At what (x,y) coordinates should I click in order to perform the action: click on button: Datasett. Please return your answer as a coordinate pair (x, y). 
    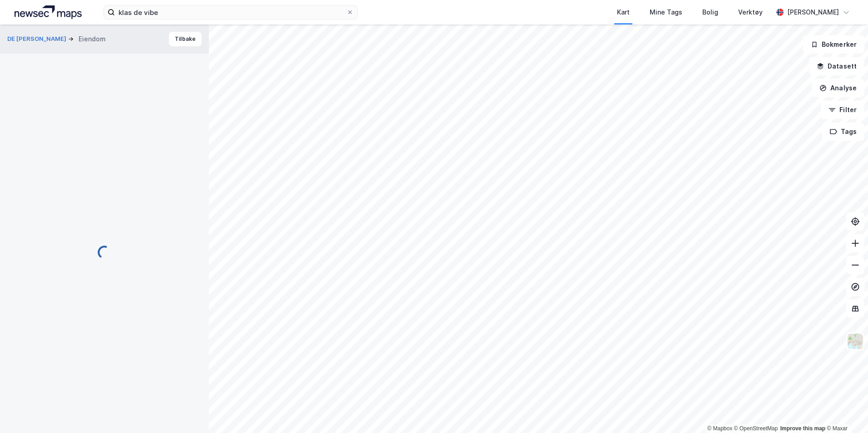
    Looking at the image, I should click on (836, 66).